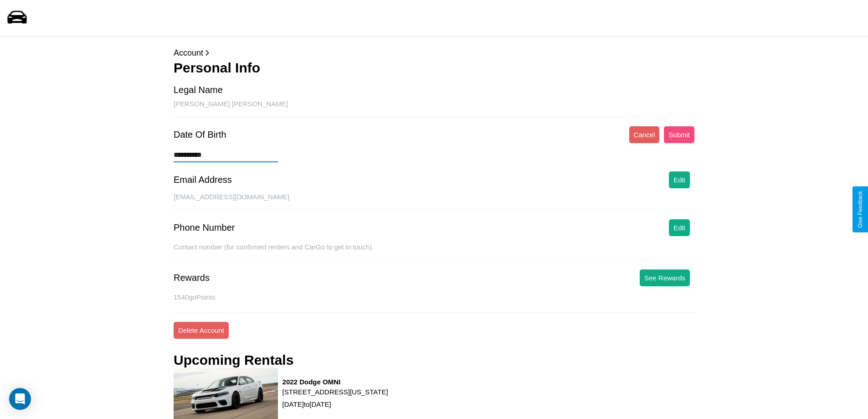 The image size is (868, 419). I want to click on h3: Personal Info, so click(434, 68).